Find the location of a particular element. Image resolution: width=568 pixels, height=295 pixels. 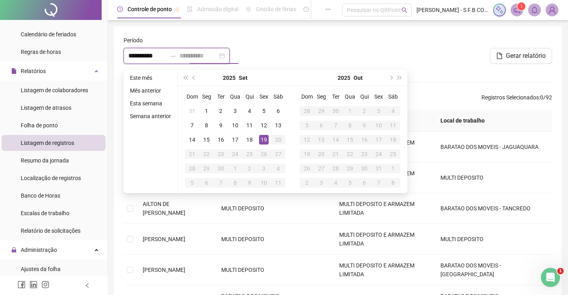

td: 2025-10-28 is located at coordinates (336, 168).